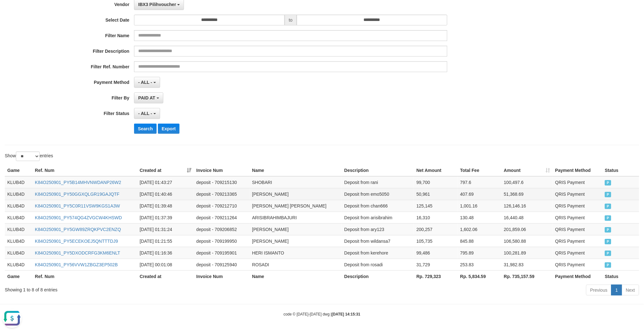  Describe the element at coordinates (480, 194) in the screenshot. I see `td: 407.69` at that location.